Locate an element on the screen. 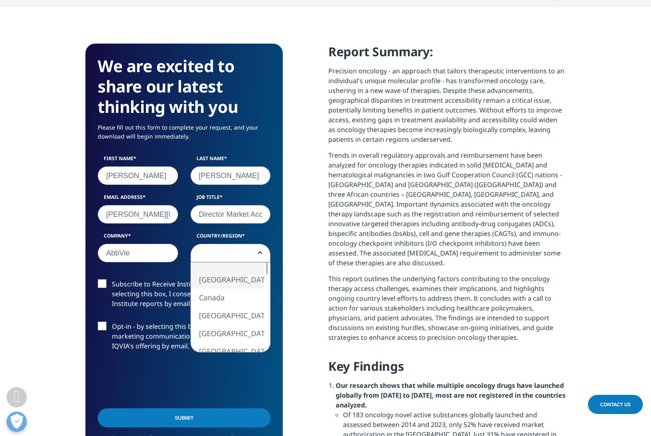 The height and width of the screenshot is (436, 651). li: Canada is located at coordinates (228, 297).